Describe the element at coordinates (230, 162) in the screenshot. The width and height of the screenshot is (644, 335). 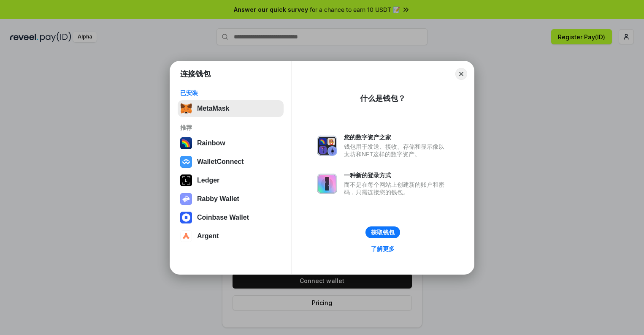
I see `button: WalletConnect` at that location.